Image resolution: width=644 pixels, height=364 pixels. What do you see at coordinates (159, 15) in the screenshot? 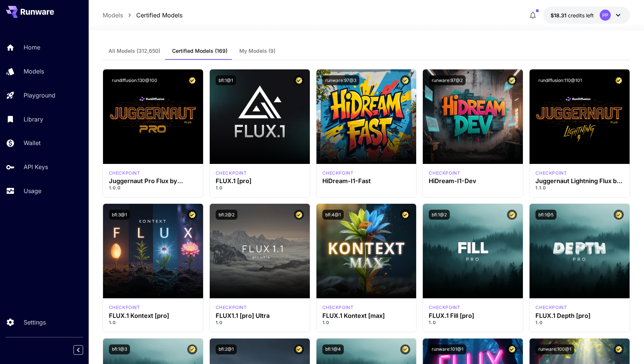
I see `a: Certified Models` at bounding box center [159, 15].